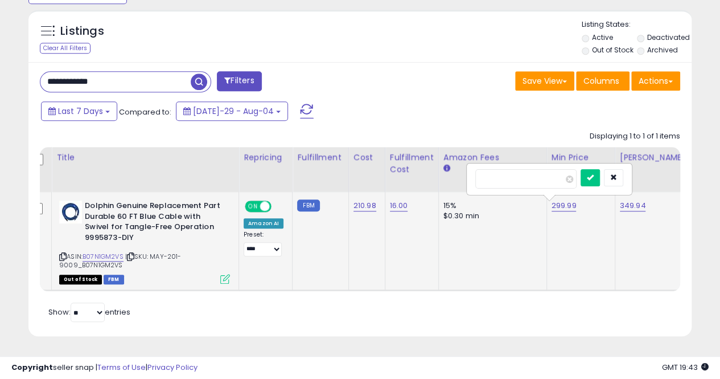  I want to click on span: 2025-08-12 19:43 GMT, so click(686, 367).